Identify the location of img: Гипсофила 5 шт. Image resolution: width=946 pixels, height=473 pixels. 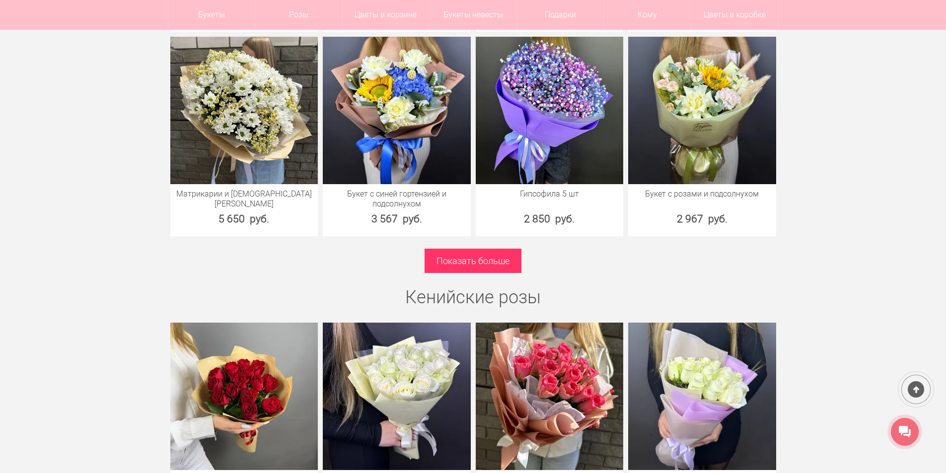
(549, 111).